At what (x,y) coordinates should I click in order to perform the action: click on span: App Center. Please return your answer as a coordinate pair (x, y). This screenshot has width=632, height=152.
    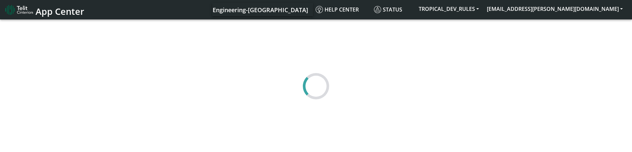
    Looking at the image, I should click on (60, 11).